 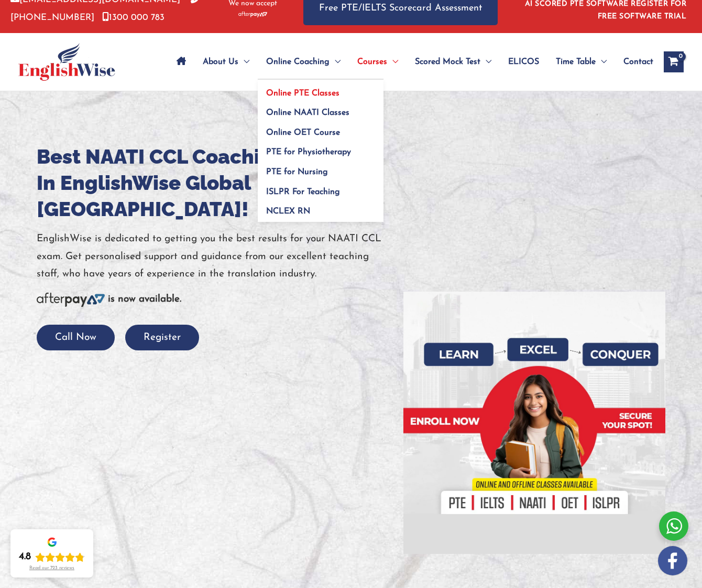 What do you see at coordinates (297, 172) in the screenshot?
I see `span: PTE for Nursing` at bounding box center [297, 172].